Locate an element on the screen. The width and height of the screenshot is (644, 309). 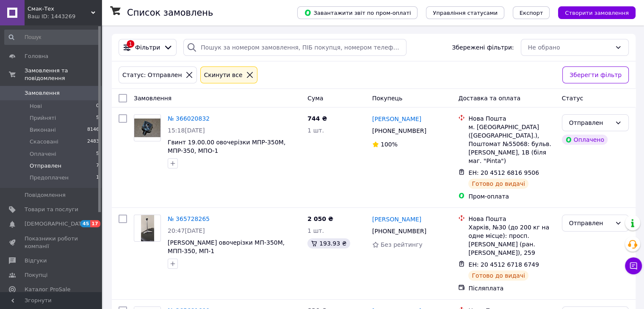
a: Створити замовлення is located at coordinates (593, 12).